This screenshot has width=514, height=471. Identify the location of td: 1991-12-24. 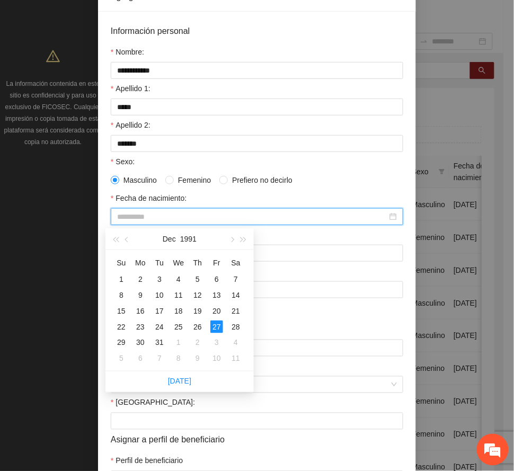
(160, 327).